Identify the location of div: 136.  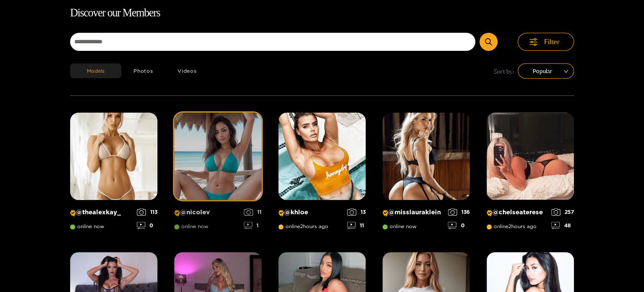
(459, 212).